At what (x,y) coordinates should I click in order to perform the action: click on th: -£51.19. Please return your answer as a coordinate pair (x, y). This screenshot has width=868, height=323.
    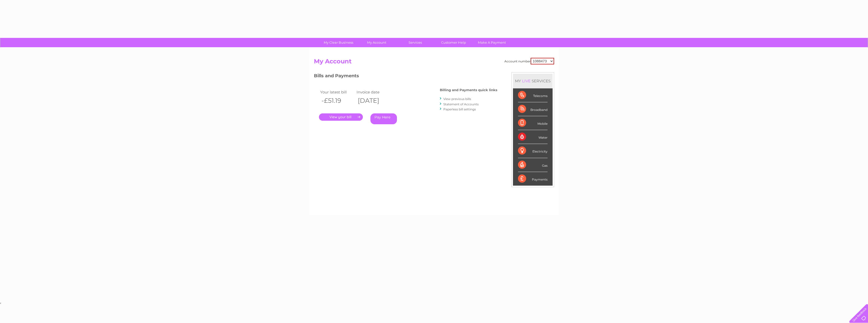
    Looking at the image, I should click on (337, 100).